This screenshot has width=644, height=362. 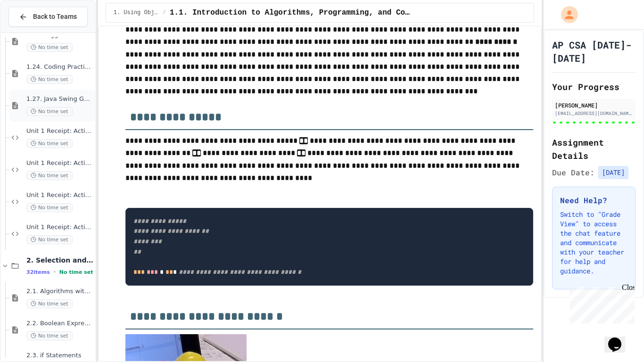 I want to click on h3: Need Help?, so click(x=594, y=200).